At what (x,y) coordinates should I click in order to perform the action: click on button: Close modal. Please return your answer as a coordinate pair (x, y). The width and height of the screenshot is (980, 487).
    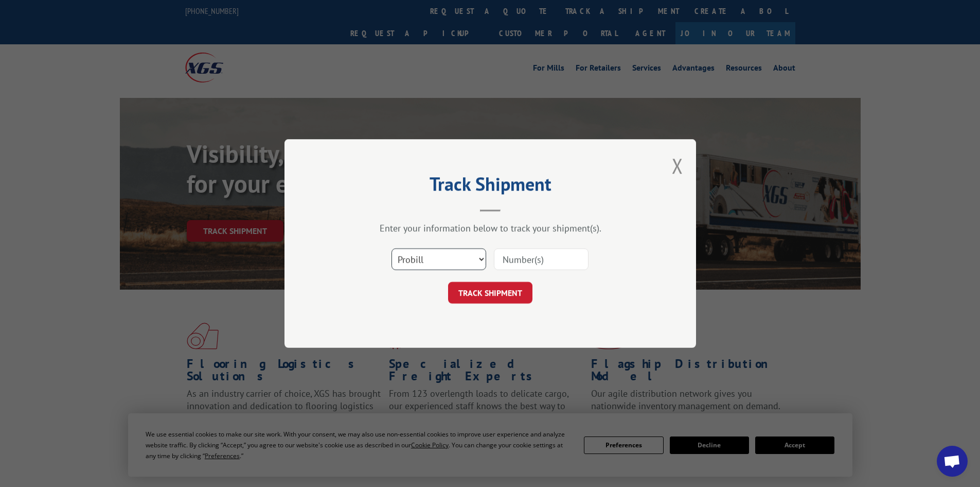
    Looking at the image, I should click on (678, 166).